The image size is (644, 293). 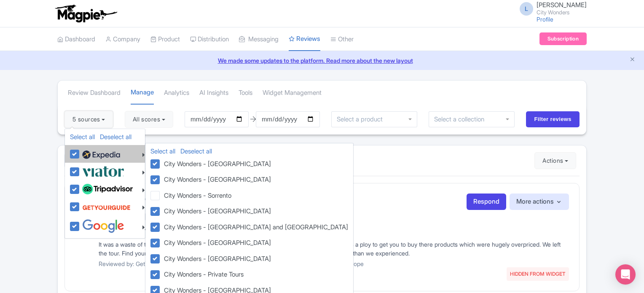 What do you see at coordinates (103, 171) in the screenshot?
I see `img: viator-e2bf771eb72f7a6029a5edfbb081213a.svg` at bounding box center [103, 171].